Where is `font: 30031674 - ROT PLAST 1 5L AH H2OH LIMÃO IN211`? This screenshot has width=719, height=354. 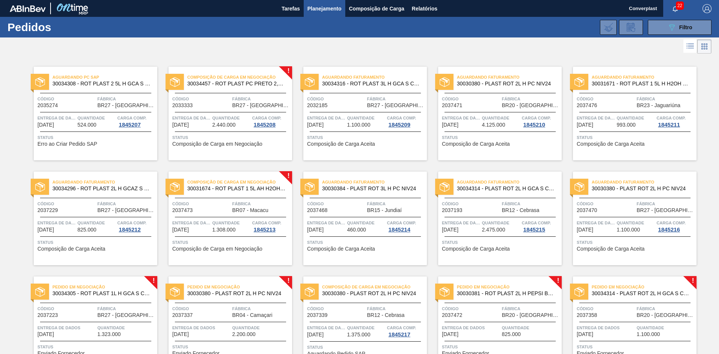 font: 30031674 - ROT PLAST 1 5L AH H2OH LIMÃO IN211 is located at coordinates (250, 188).